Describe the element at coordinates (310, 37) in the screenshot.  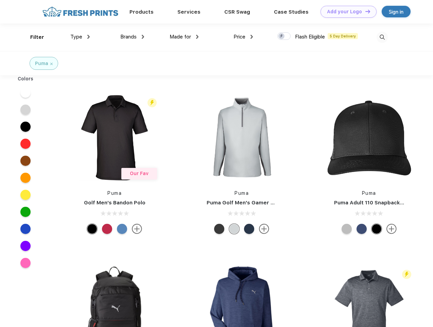
I see `span: Flash Eligible` at that location.